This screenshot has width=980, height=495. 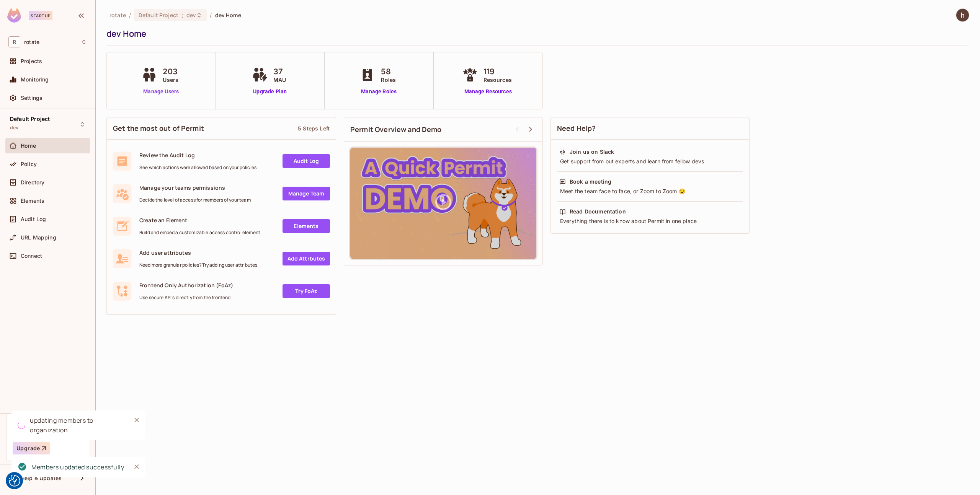 What do you see at coordinates (28, 146) in the screenshot?
I see `span: Home` at bounding box center [28, 146].